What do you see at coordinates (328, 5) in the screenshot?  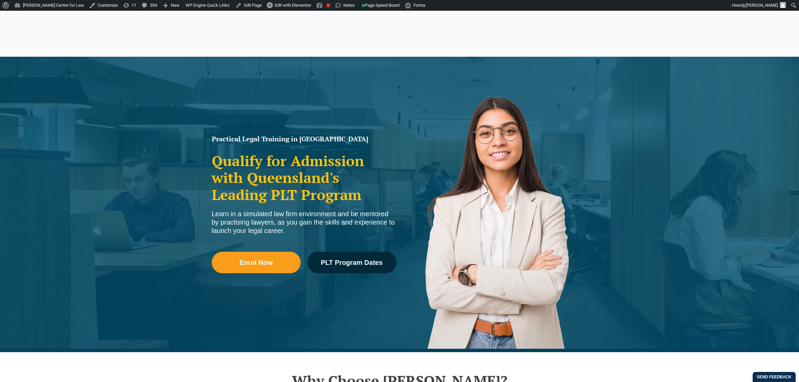 I see `div: Focus keyphrase not set` at bounding box center [328, 5].